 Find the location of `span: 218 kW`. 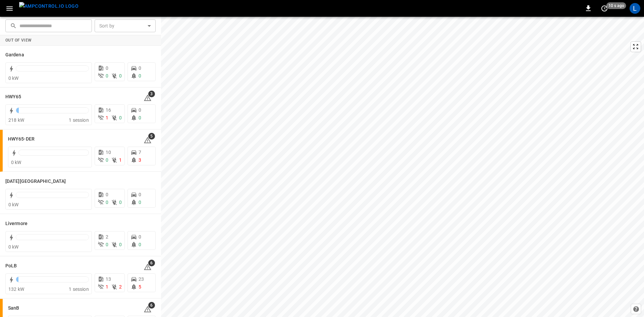

span: 218 kW is located at coordinates (16, 120).